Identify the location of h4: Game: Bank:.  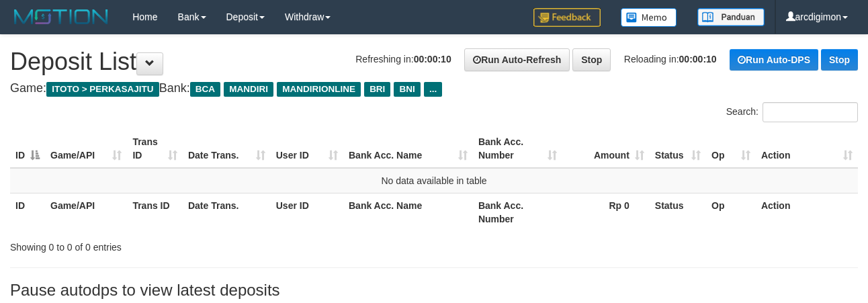
(434, 89).